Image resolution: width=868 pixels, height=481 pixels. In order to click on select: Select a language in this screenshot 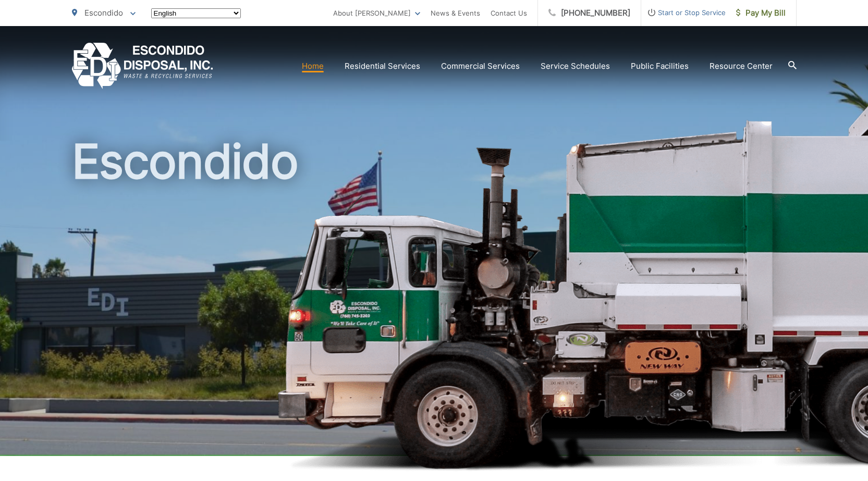, I will do `click(196, 13)`.